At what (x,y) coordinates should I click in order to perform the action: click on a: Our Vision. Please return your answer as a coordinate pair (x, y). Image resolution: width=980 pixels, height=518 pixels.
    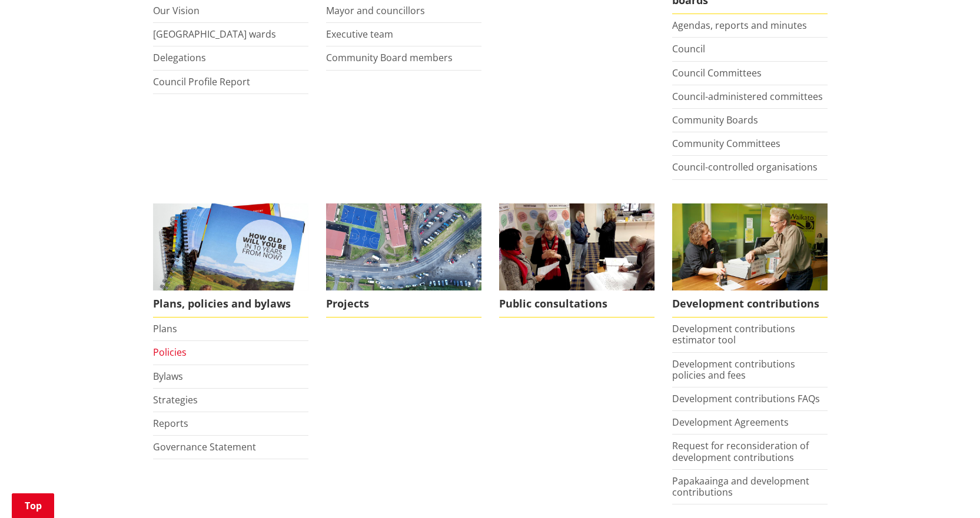
    Looking at the image, I should click on (176, 10).